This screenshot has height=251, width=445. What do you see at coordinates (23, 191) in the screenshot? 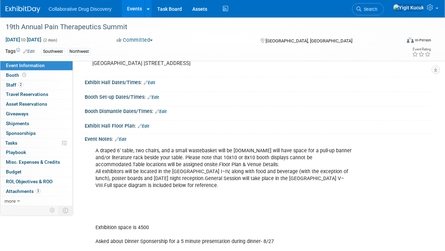
I see `span: Attachments` at bounding box center [23, 191].